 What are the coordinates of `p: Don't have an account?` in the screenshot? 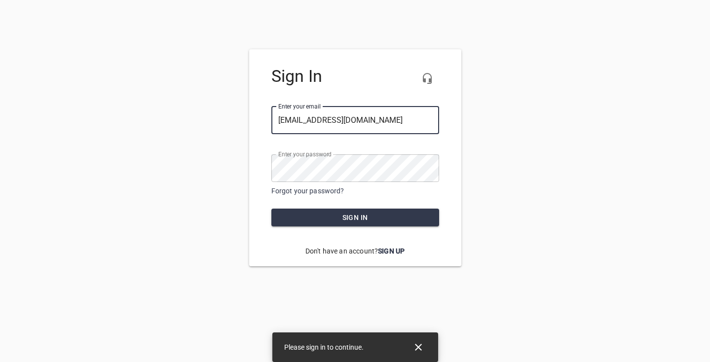 It's located at (355, 251).